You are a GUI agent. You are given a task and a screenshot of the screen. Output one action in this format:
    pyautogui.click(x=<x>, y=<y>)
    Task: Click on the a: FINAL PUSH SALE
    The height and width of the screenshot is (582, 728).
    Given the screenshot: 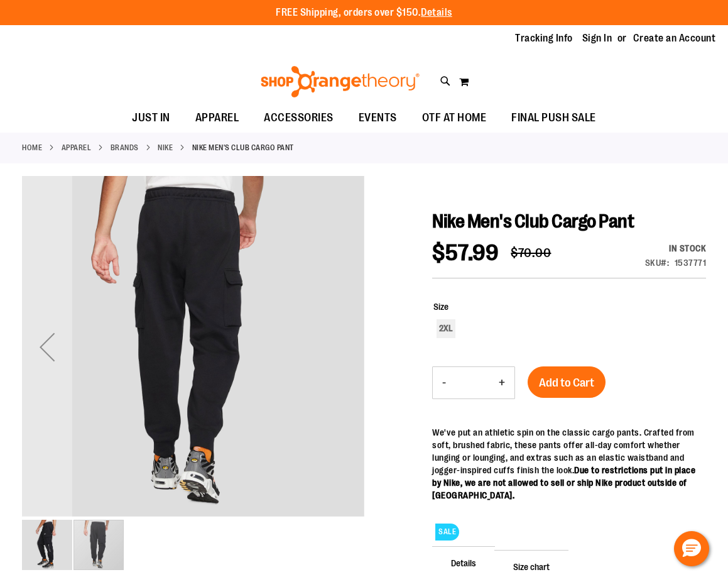 What is the action you would take?
    pyautogui.click(x=554, y=118)
    